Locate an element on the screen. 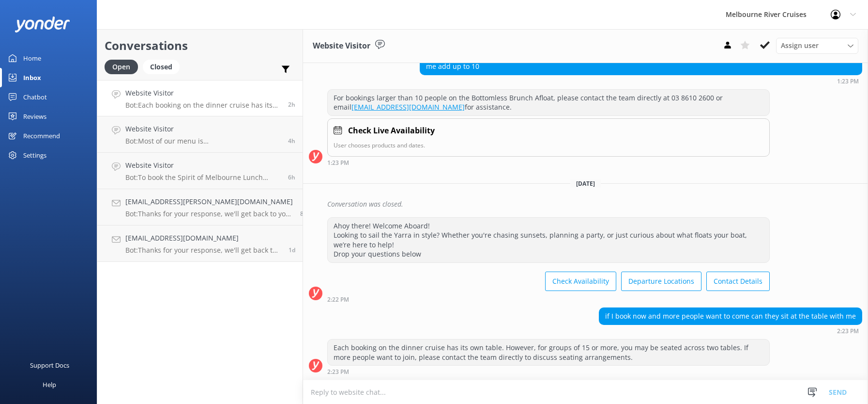 This screenshot has height=404, width=868. div: Settings is located at coordinates (35, 155).